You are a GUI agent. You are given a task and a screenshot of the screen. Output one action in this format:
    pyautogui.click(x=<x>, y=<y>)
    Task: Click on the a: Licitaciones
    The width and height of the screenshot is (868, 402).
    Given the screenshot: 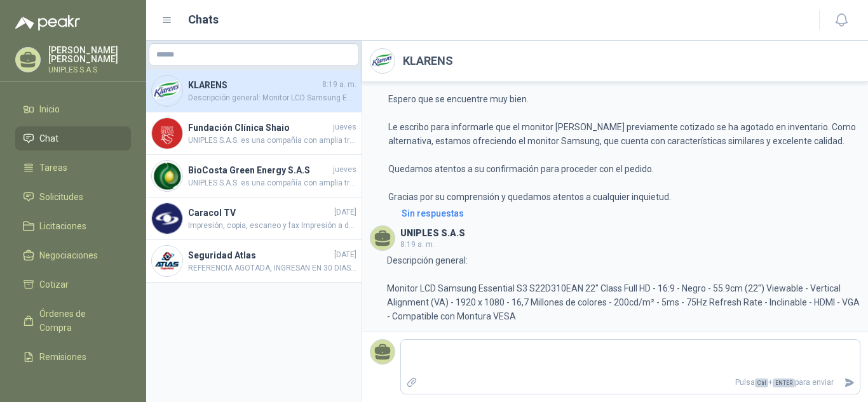 What is the action you would take?
    pyautogui.click(x=73, y=226)
    